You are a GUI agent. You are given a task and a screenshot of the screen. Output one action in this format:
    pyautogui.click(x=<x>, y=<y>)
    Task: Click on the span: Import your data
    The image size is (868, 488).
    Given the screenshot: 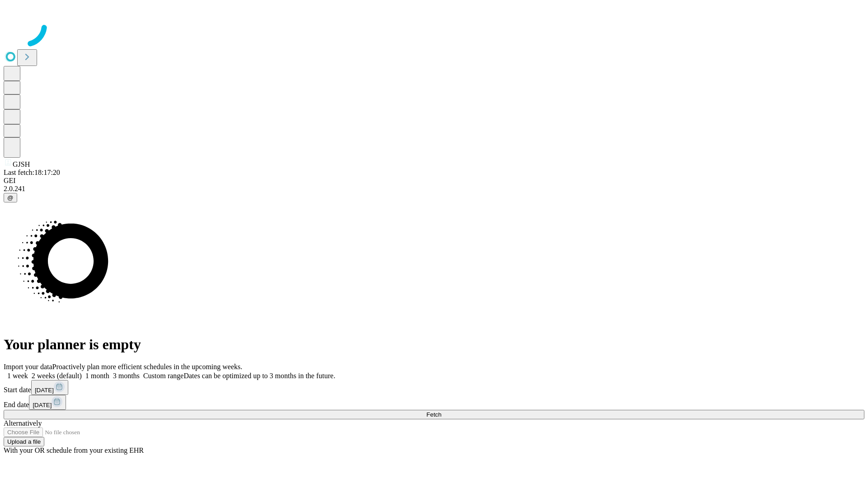 What is the action you would take?
    pyautogui.click(x=28, y=366)
    